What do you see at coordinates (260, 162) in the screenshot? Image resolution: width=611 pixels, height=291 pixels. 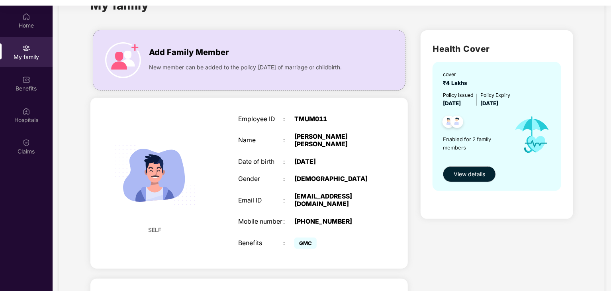 I see `div: Date of birth` at bounding box center [260, 162].